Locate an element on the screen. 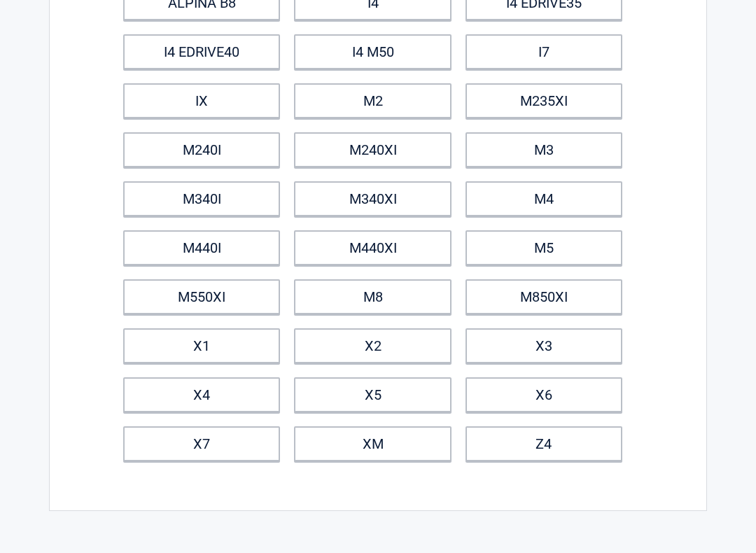 The height and width of the screenshot is (553, 756). a: X3 is located at coordinates (543, 346).